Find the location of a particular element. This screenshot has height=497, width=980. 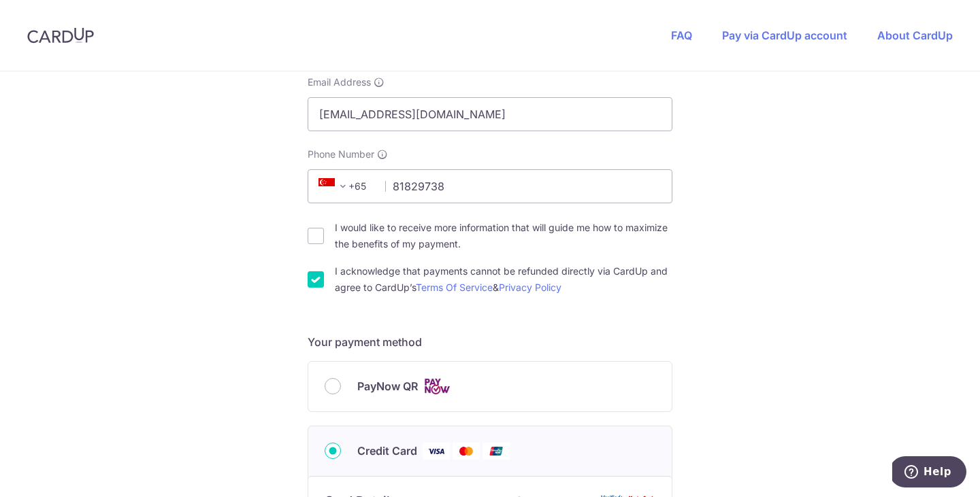

div: PayNow QR Cards logo is located at coordinates (490, 386).